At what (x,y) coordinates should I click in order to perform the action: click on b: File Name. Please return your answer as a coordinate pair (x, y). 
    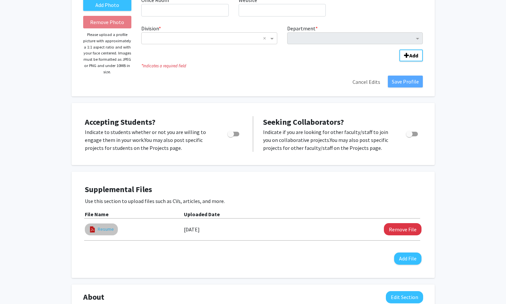
    Looking at the image, I should click on (97, 214).